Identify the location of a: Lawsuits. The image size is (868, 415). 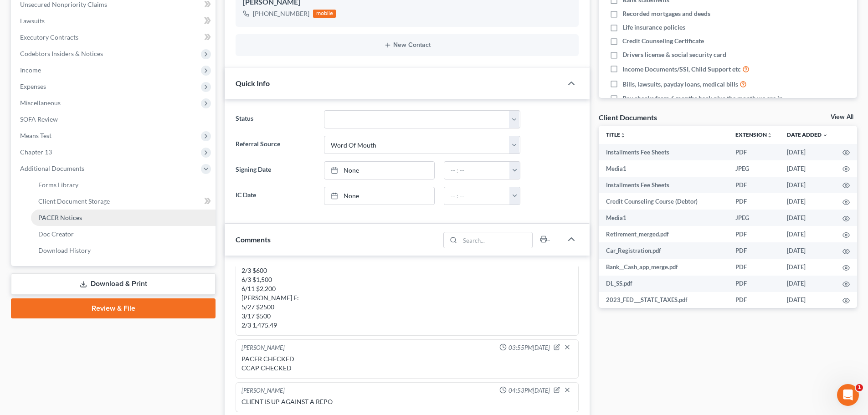
(114, 21).